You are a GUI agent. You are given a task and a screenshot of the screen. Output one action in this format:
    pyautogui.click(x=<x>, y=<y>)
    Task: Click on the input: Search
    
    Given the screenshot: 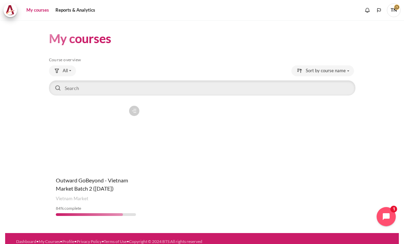 What is the action you would take?
    pyautogui.click(x=202, y=88)
    